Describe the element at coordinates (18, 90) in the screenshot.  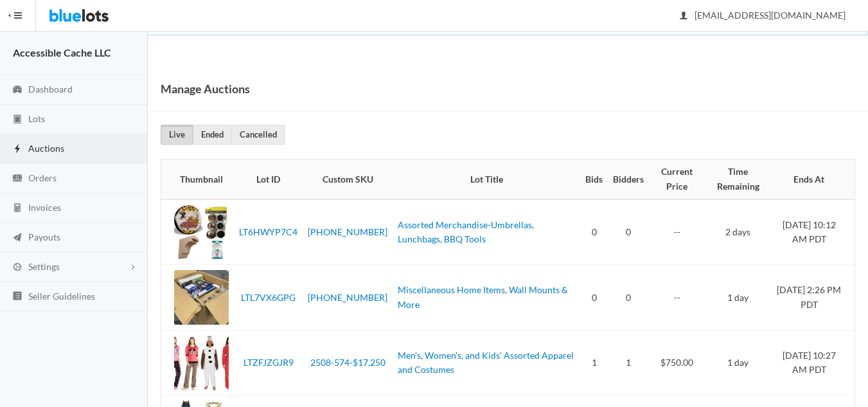
I see `ion-icon: speedometer` at that location.